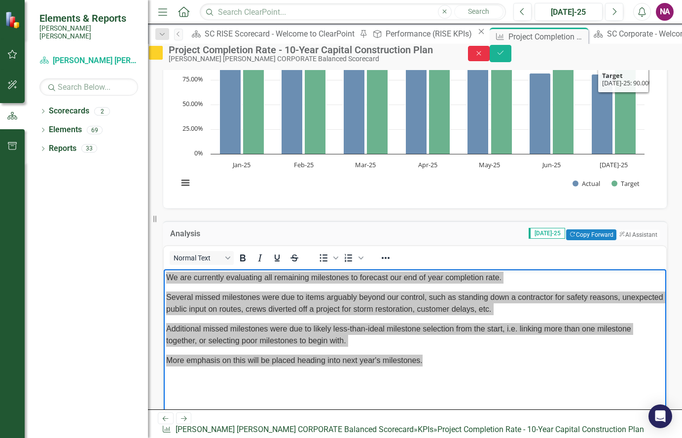 Image resolution: width=682 pixels, height=438 pixels. I want to click on text: May-25, so click(489, 165).